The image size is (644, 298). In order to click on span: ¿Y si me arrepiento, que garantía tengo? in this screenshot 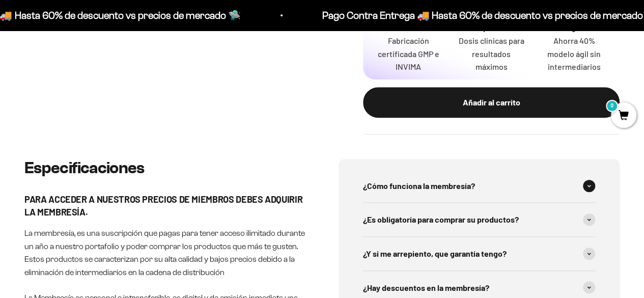, I will do `click(435, 253)`.